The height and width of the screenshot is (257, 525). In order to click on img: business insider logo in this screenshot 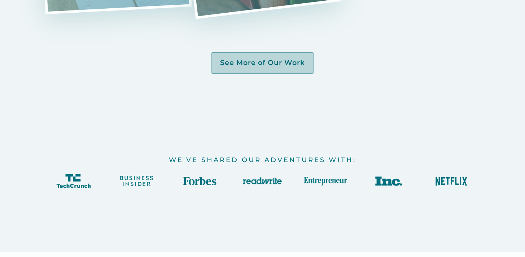, I will do `click(136, 181)`.